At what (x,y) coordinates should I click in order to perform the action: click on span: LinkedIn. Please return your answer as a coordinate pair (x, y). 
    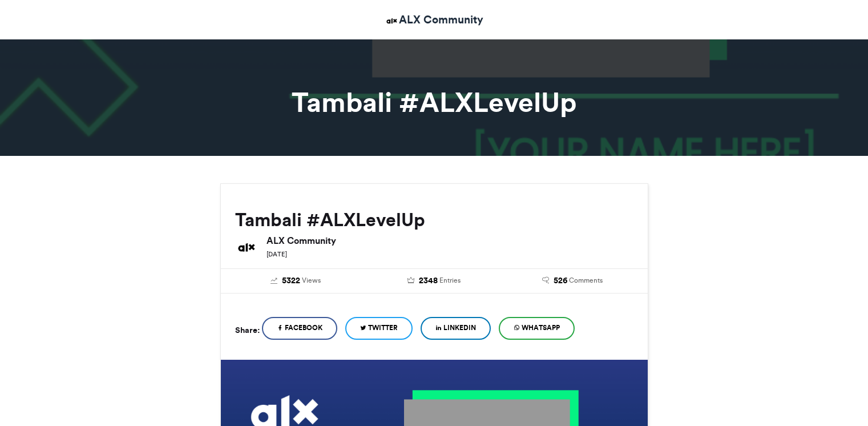
    Looking at the image, I should click on (460, 328).